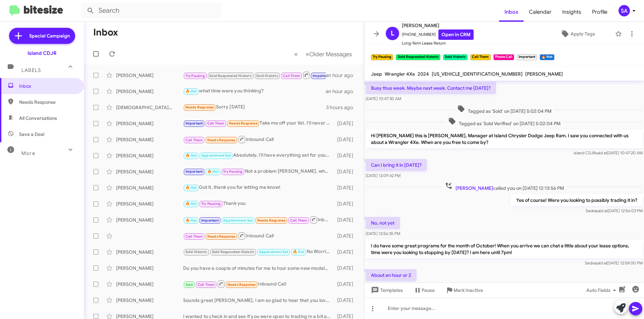 This screenshot has height=319, width=644. I want to click on p: I do have some great programs for the month of October! When you arrive we can chat a little abou..., so click(504, 249).